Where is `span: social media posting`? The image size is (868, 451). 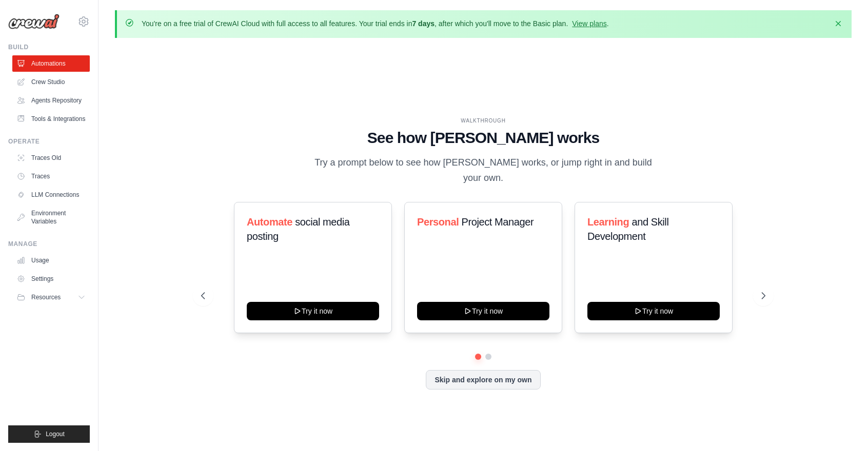
span: social media posting is located at coordinates (298, 229).